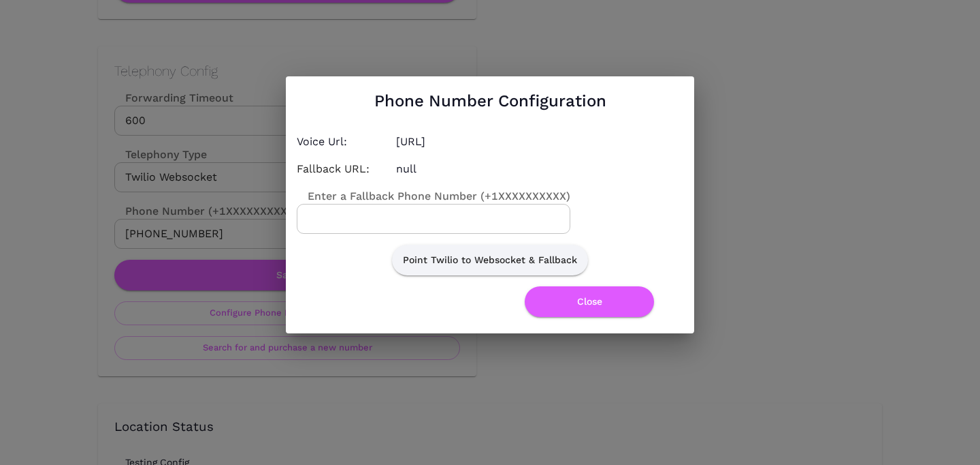 The width and height of the screenshot is (980, 465). What do you see at coordinates (341, 142) in the screenshot?
I see `h4: Voice Url:` at bounding box center [341, 142].